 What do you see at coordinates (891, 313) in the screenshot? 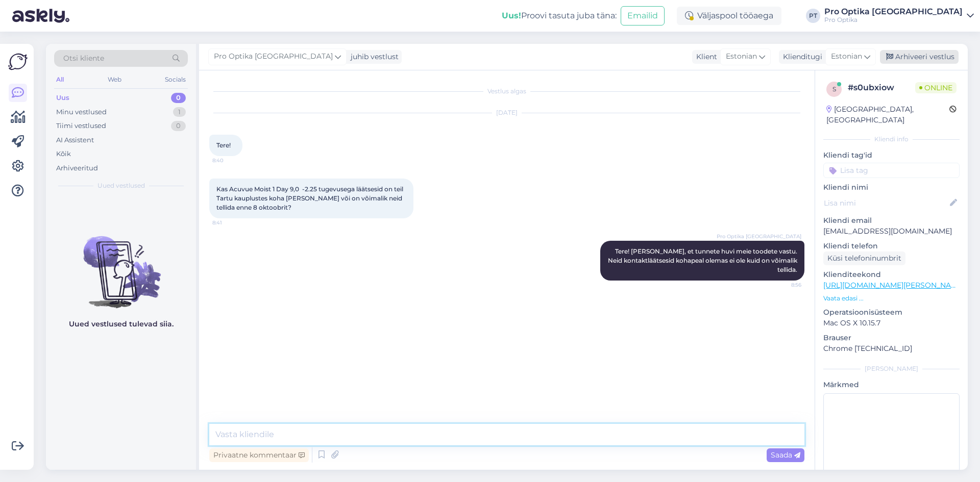
I see `p: Operatsioonisüsteem` at bounding box center [891, 313].